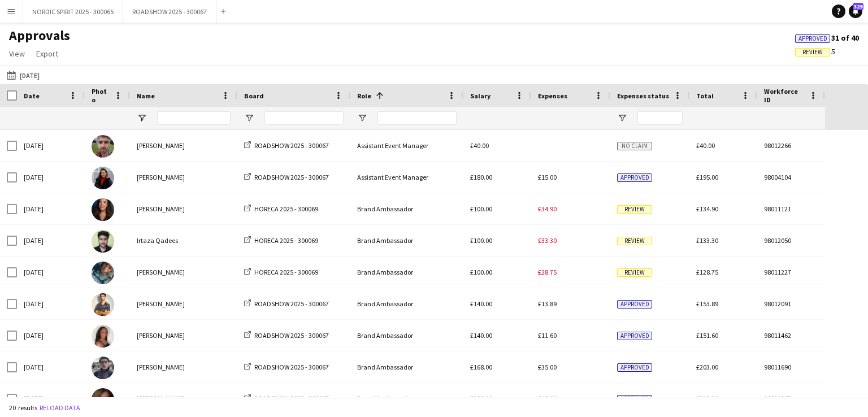 The image size is (868, 417). I want to click on div: 98012266, so click(791, 145).